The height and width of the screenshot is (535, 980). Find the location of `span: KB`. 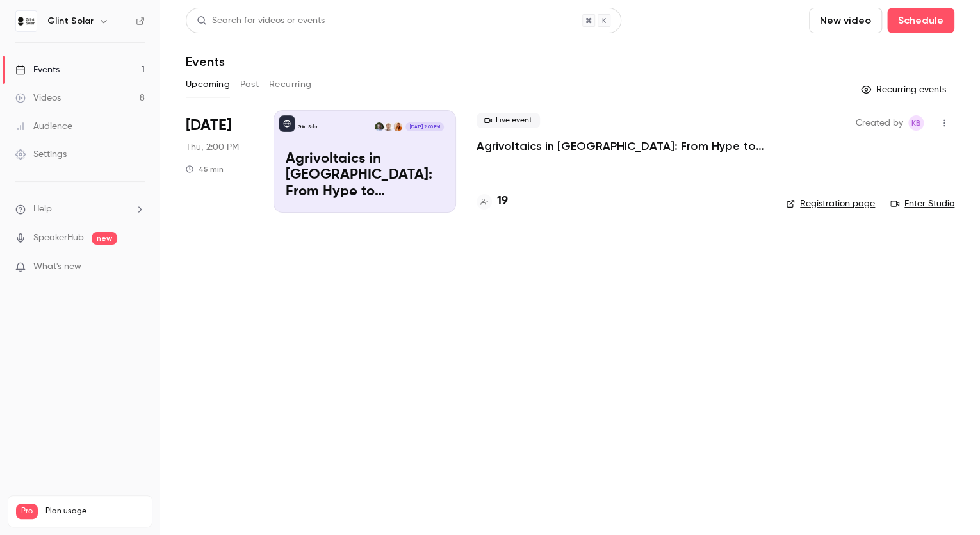

span: KB is located at coordinates (916, 123).